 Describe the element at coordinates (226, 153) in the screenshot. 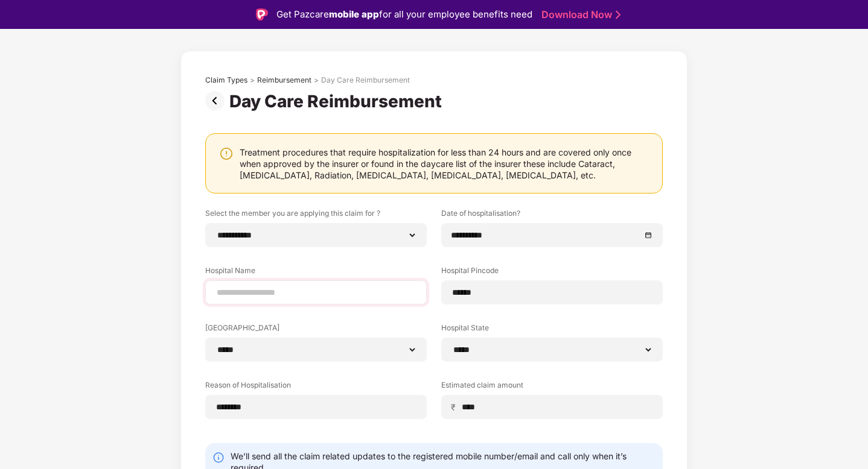

I see `img: svg+xml;base64,PHN2ZyBpZD0iV2FybmluZ18tXzI0eDI0IiBkYXRhLW5hbWU9Ildhcm5pbmcgLSAyNHgyNCIgeG1sbnM9Im...` at that location.